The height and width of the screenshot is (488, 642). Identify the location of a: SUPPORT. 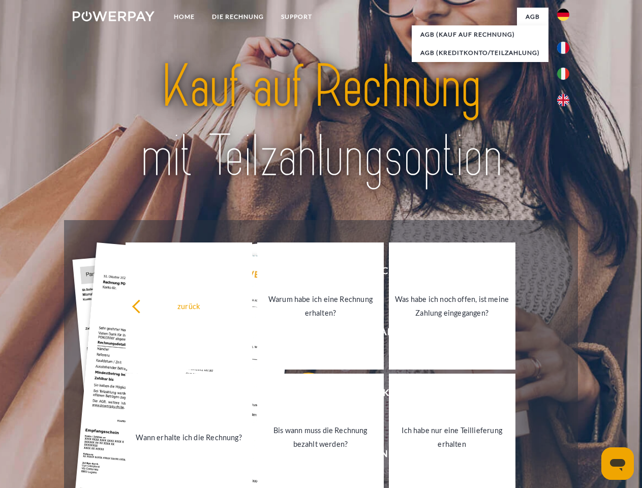
(296, 17).